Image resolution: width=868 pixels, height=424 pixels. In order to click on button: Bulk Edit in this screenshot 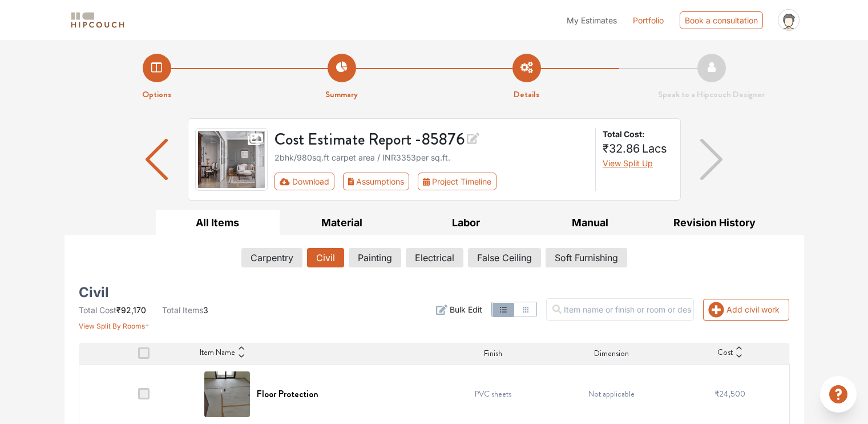, I will do `click(459, 309)`.